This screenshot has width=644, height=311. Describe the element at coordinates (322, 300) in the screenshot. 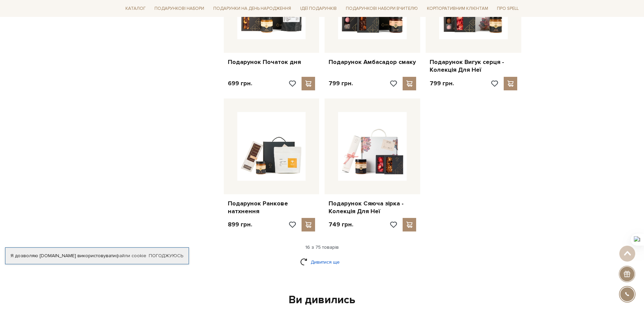

I see `div: Ви дивились` at that location.